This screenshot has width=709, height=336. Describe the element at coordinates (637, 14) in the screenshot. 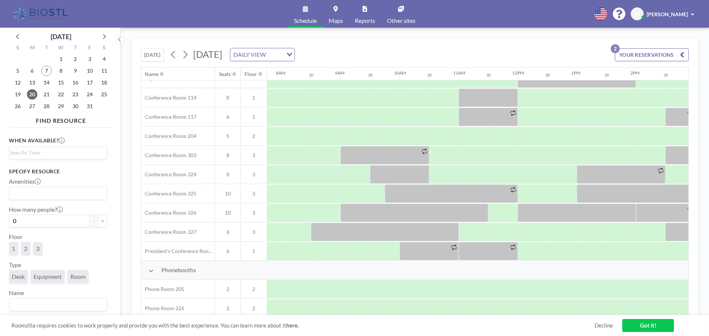

I see `span: JN` at that location.